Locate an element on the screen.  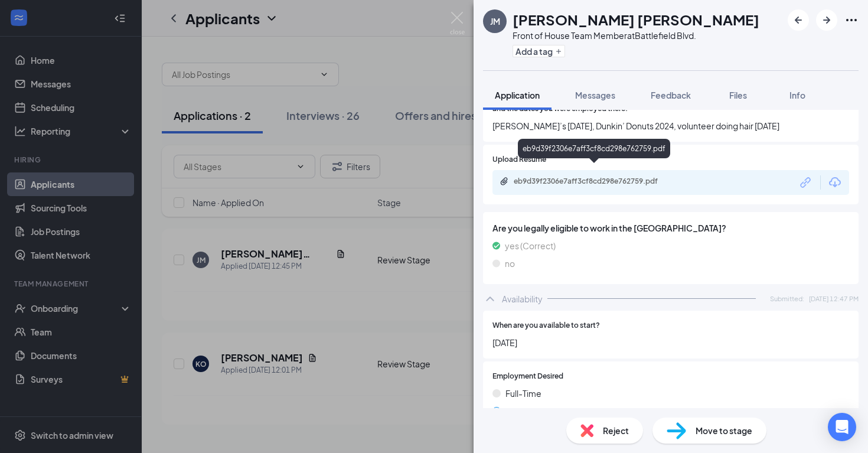
a: Download is located at coordinates (835, 182).